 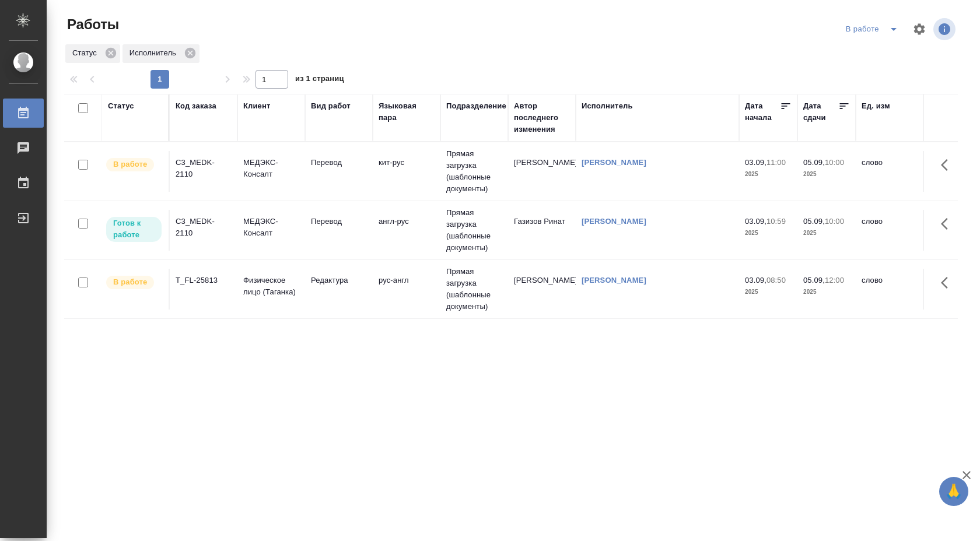 What do you see at coordinates (134, 229) in the screenshot?
I see `p: Готов к работе` at bounding box center [134, 229].